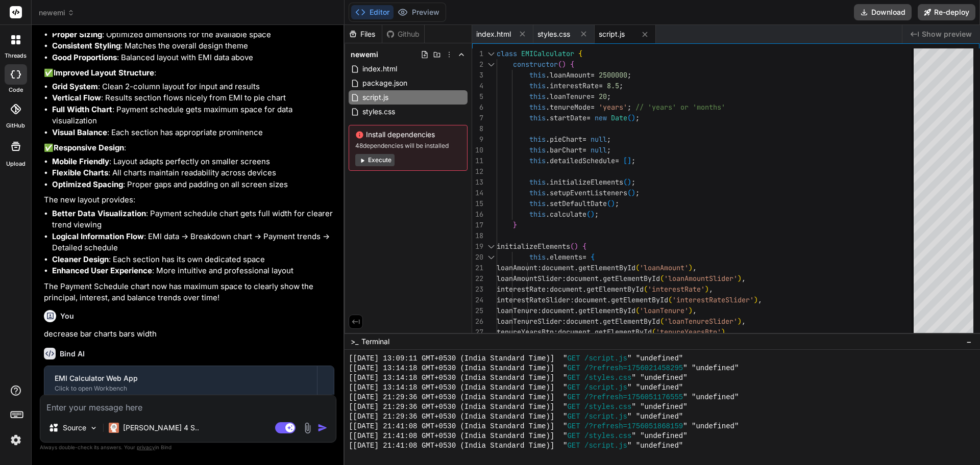 The width and height of the screenshot is (980, 465). I want to click on span: 2500000, so click(613, 75).